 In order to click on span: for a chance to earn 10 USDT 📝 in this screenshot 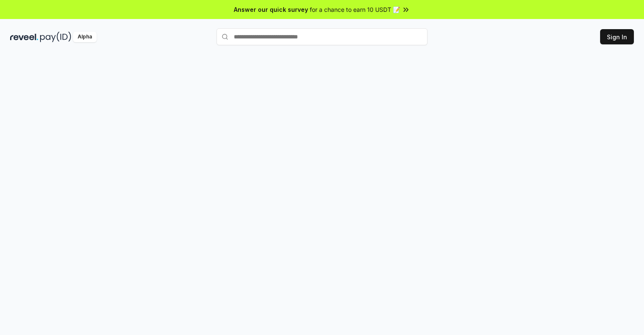, I will do `click(355, 9)`.